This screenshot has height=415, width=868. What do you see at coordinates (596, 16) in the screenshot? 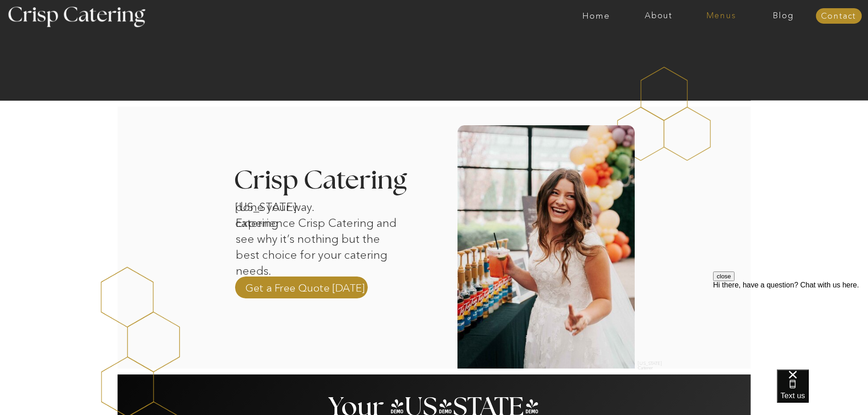
I see `a: Home` at bounding box center [596, 16].